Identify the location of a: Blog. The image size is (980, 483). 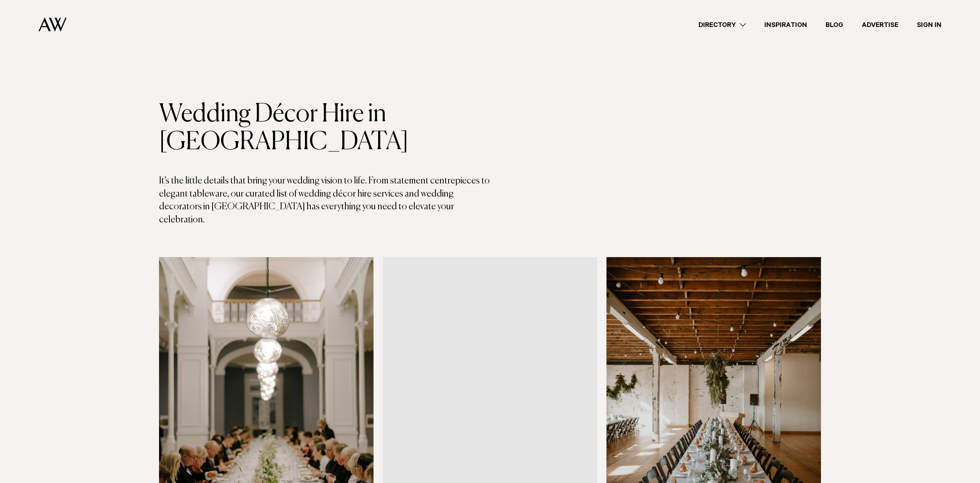
(835, 25).